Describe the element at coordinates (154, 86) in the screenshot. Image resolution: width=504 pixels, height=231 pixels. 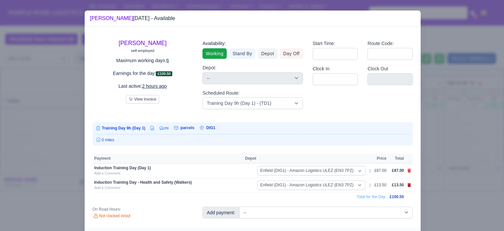
I see `u: 2 hours ago` at that location.